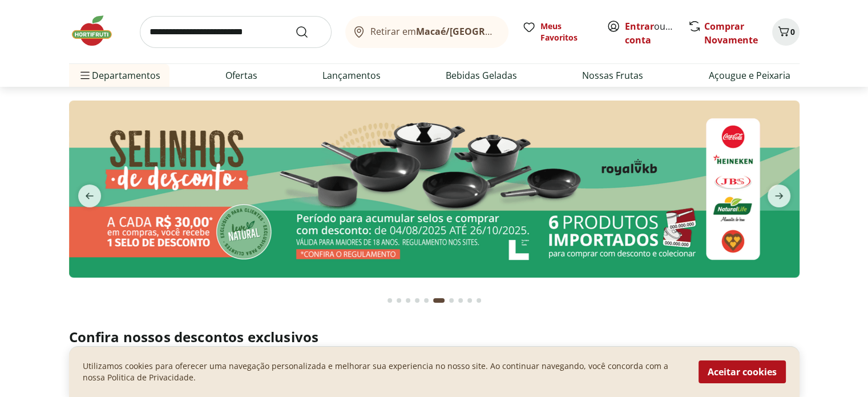 Image resolution: width=868 pixels, height=397 pixels. What do you see at coordinates (731, 33) in the screenshot?
I see `a: Comprar Novamente` at bounding box center [731, 33].